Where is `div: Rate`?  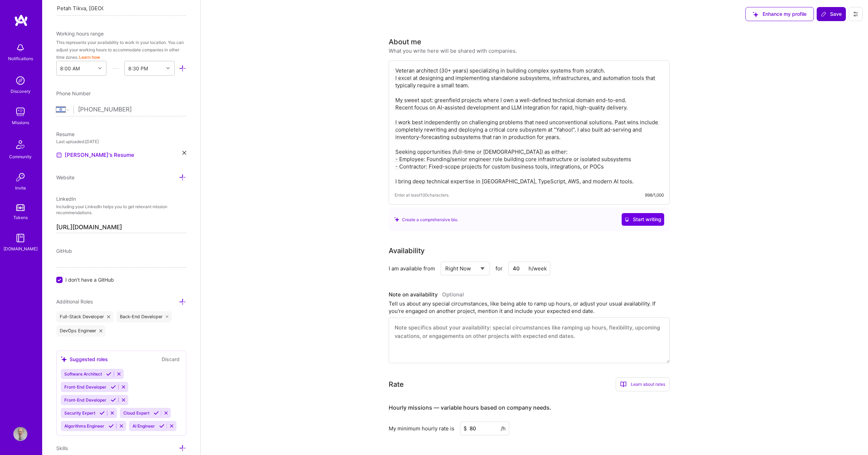
div: Rate is located at coordinates (396, 384).